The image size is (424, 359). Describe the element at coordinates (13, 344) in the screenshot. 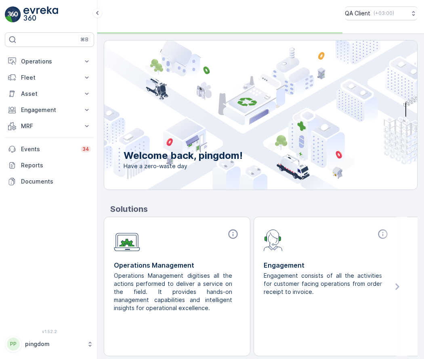

I see `div: PP` at that location.